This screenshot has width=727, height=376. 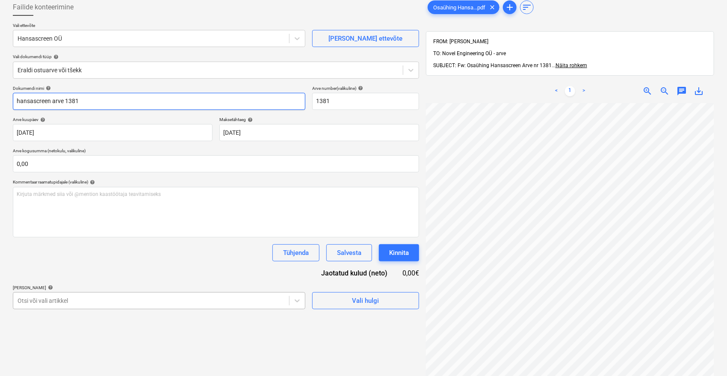 I want to click on span: Näita rohkem, so click(x=571, y=65).